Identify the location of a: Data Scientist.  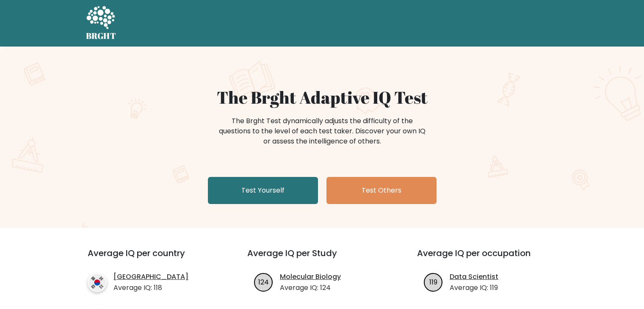
(474, 277).